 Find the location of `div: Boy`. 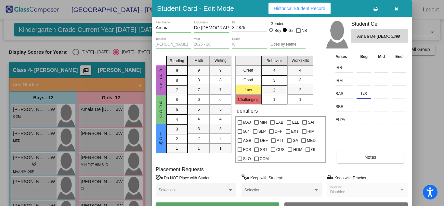

div: Boy is located at coordinates (278, 31).